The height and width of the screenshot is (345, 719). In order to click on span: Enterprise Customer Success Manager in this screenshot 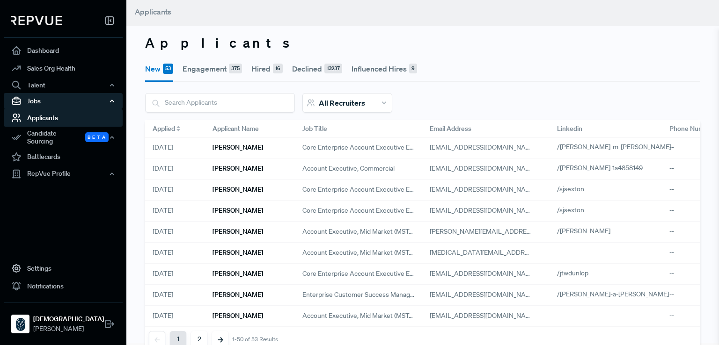, I will do `click(359, 295)`.